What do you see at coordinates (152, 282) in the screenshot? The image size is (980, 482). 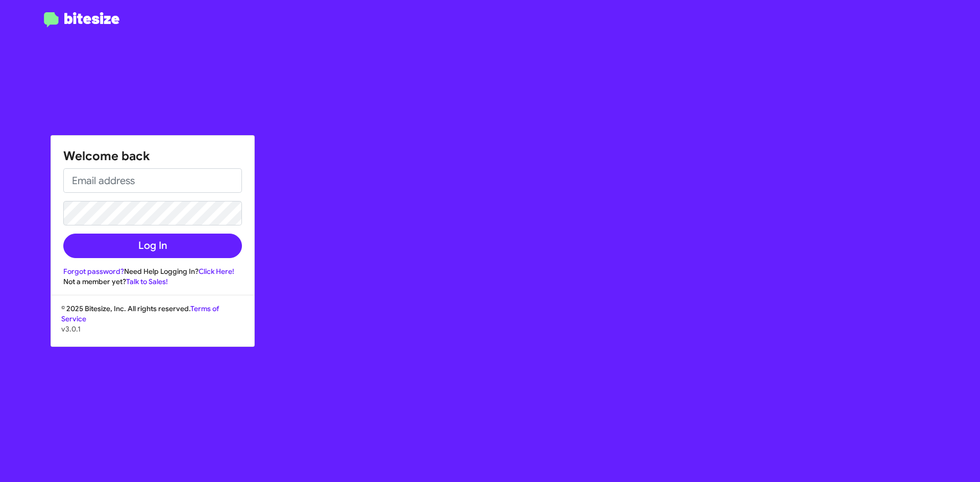 I see `div: Not a member yet?` at bounding box center [152, 282].